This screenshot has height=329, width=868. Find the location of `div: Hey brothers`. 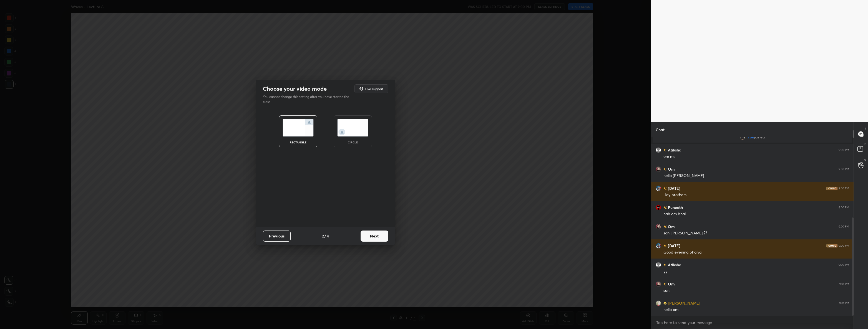

div: Hey brothers is located at coordinates (756, 195).